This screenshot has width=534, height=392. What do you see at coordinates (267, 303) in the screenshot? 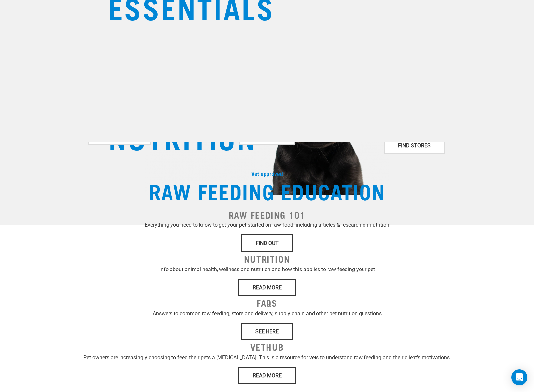
I see `h3: FAQS` at bounding box center [267, 303].